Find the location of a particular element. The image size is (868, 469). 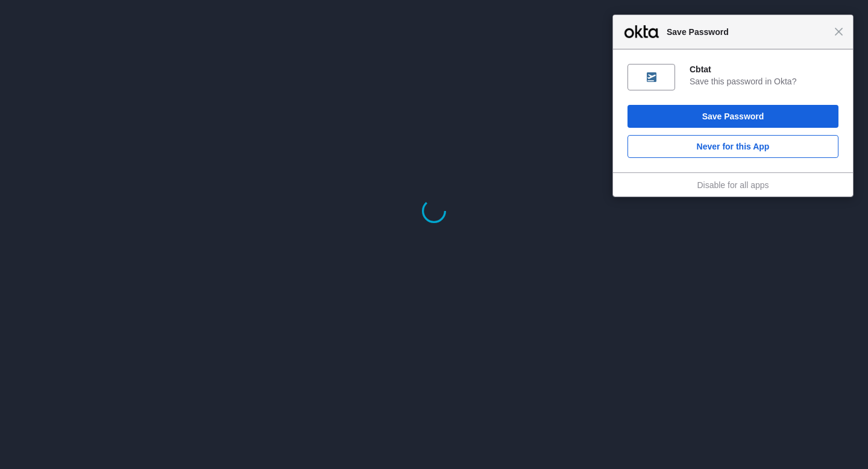

span: Save Password is located at coordinates (748, 32).